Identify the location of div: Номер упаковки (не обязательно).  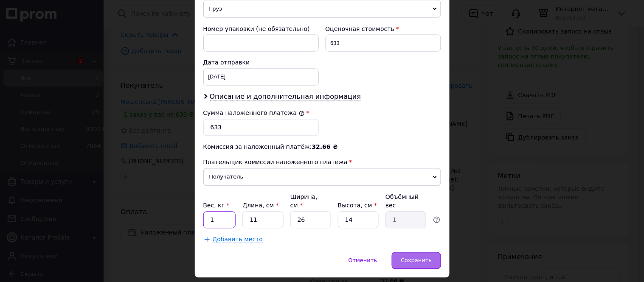
(261, 29).